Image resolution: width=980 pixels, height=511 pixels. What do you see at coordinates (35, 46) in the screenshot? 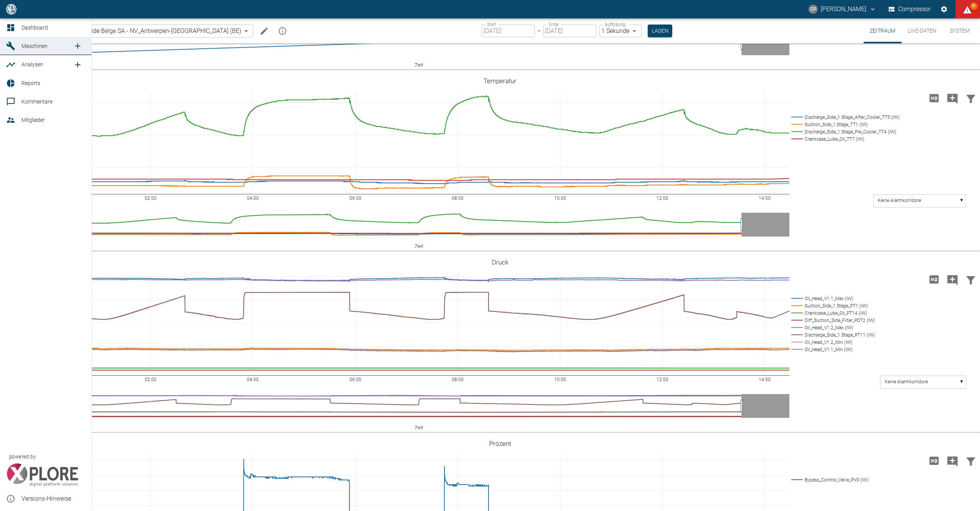
I see `span: Maschinen` at bounding box center [35, 46].